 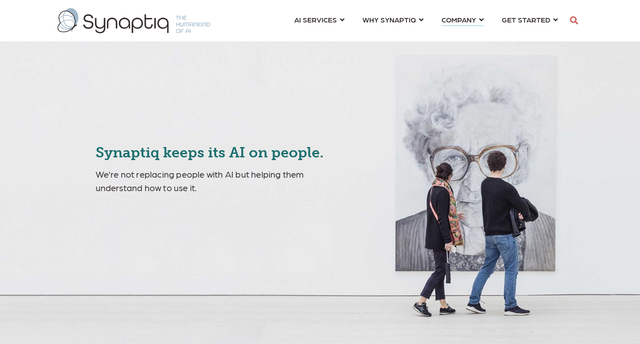 What do you see at coordinates (134, 21) in the screenshot?
I see `a: synaptiq logo-1` at bounding box center [134, 21].